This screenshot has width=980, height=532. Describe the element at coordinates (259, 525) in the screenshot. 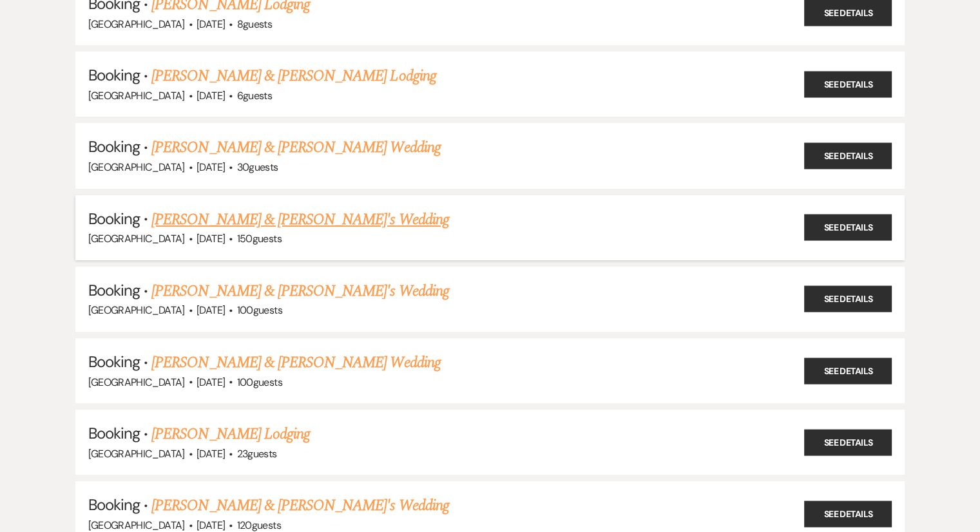

I see `span: 120 guests` at that location.